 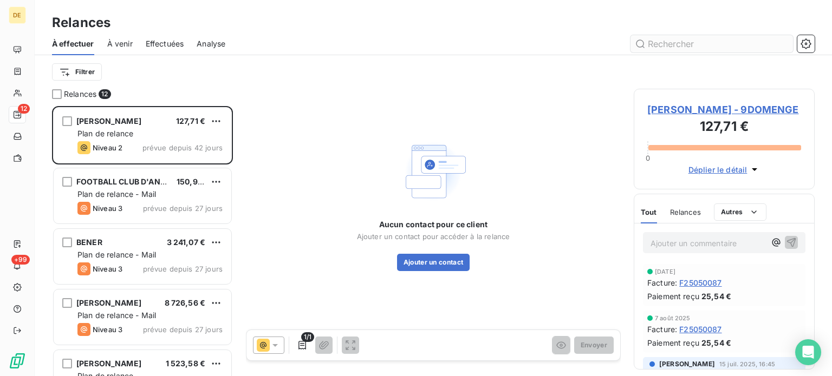 What do you see at coordinates (433, 237) in the screenshot?
I see `span: Ajouter un contact pour accéder à la relance` at bounding box center [433, 237].